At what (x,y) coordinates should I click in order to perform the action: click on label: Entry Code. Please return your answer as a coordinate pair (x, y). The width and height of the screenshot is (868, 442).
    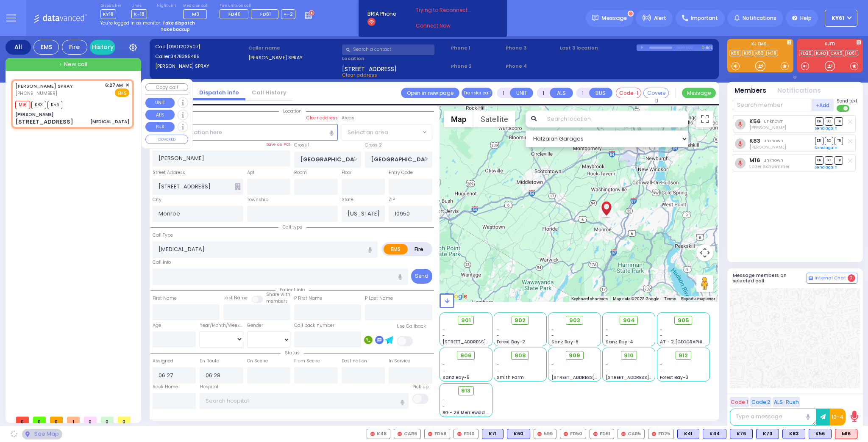
    Looking at the image, I should click on (400, 173).